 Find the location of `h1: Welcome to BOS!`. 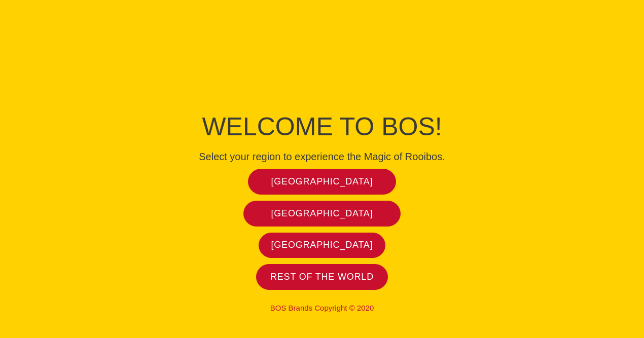

h1: Welcome to BOS! is located at coordinates (322, 126).